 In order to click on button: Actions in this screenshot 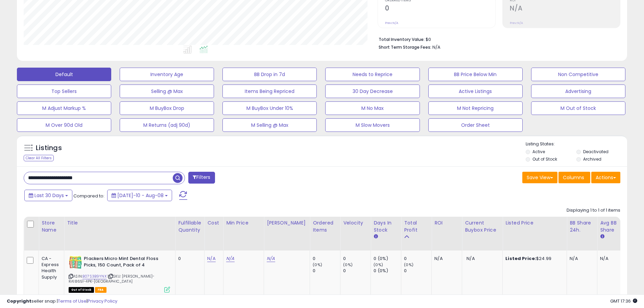, I will do `click(606, 177)`.